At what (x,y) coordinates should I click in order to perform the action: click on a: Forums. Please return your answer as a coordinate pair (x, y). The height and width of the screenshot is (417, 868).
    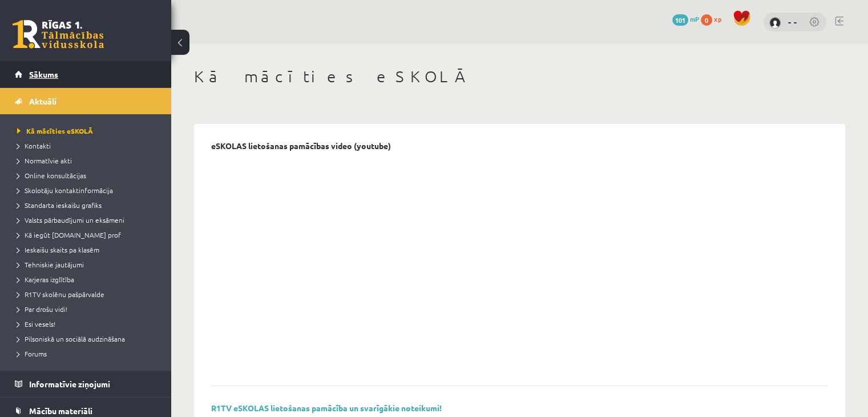
    Looking at the image, I should click on (88, 354).